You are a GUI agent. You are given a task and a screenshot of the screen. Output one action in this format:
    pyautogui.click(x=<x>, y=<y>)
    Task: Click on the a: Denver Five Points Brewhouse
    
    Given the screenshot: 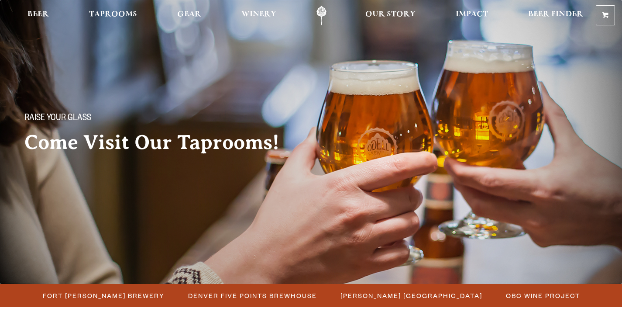 What is the action you would take?
    pyautogui.click(x=252, y=295)
    